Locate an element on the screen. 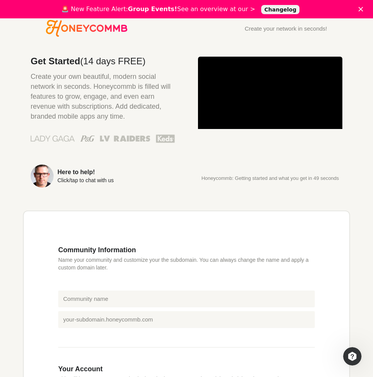 This screenshot has width=373, height=377. div: Here to help! is located at coordinates (85, 172).